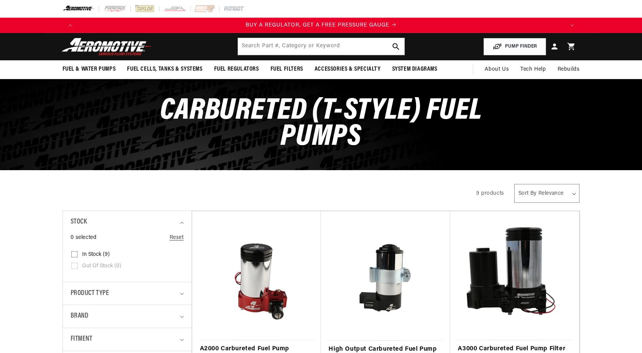 The height and width of the screenshot is (353, 642). I want to click on span: Product type, so click(90, 293).